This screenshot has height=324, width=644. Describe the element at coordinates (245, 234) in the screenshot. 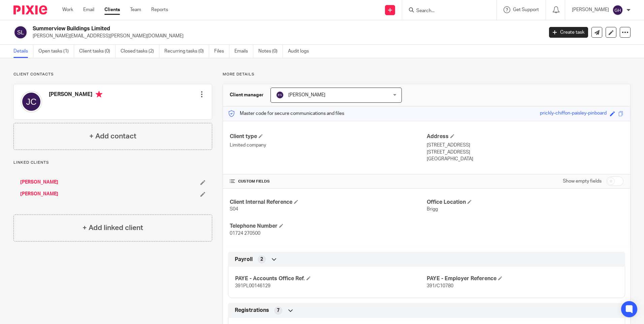

I see `span: 01724 270500` at that location.